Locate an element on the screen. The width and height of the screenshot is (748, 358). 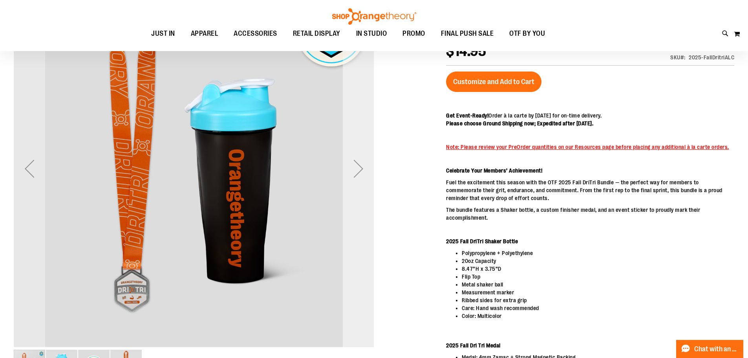
span: FINAL PUSH SALE is located at coordinates (467, 33).